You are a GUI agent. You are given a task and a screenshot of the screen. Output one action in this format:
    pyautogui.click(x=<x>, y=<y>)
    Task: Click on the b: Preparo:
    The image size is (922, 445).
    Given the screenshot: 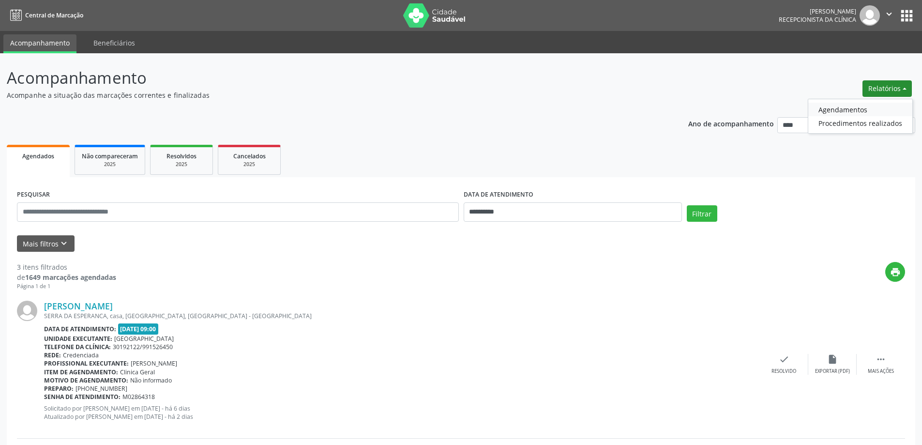 What is the action you would take?
    pyautogui.click(x=59, y=388)
    